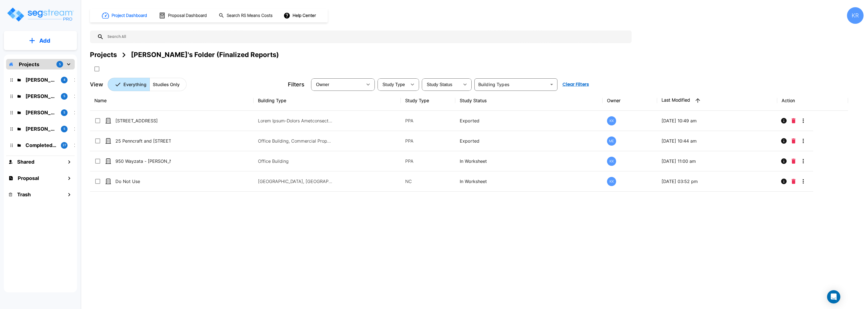 Image resolution: width=868 pixels, height=309 pixels. What do you see at coordinates (41, 96) in the screenshot?
I see `p: Karina's Folder` at bounding box center [41, 96].